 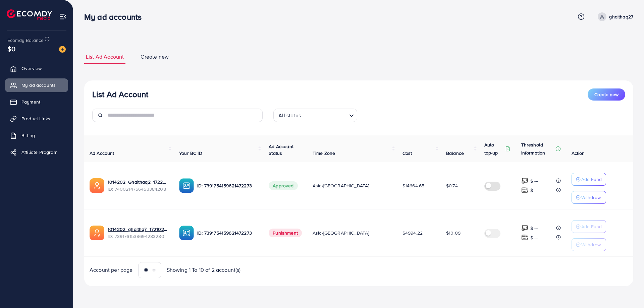 I want to click on a: Product Links, so click(x=36, y=119).